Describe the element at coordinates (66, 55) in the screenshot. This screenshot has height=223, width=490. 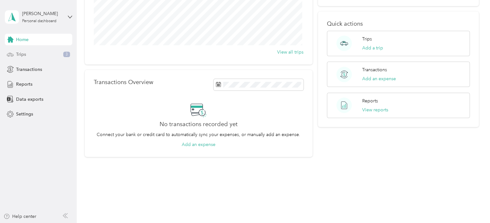
I see `span: 3` at that location.